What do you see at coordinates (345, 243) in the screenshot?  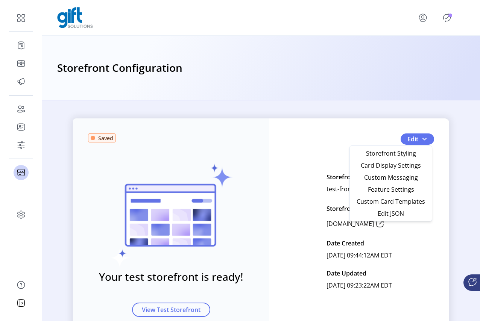 I see `p: Date Created` at bounding box center [345, 243].